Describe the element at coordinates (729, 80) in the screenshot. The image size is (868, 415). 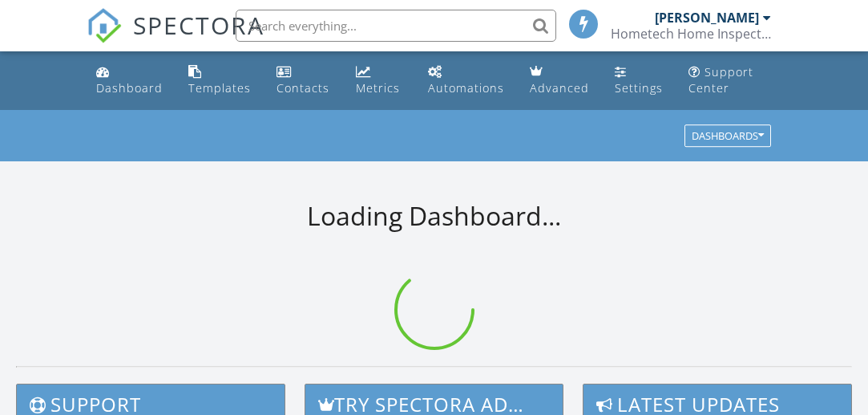
I see `a: Support Center` at that location.